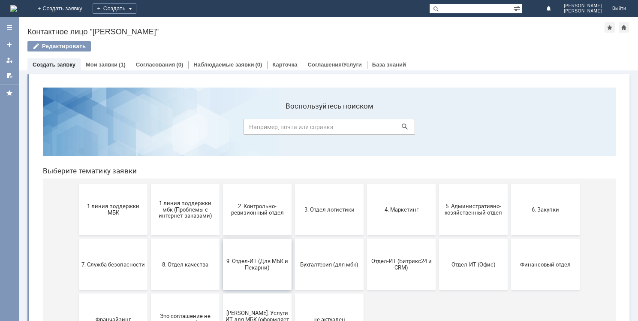  Describe the element at coordinates (149, 238) in the screenshot. I see `button: Это соглашение не активно!` at that location.